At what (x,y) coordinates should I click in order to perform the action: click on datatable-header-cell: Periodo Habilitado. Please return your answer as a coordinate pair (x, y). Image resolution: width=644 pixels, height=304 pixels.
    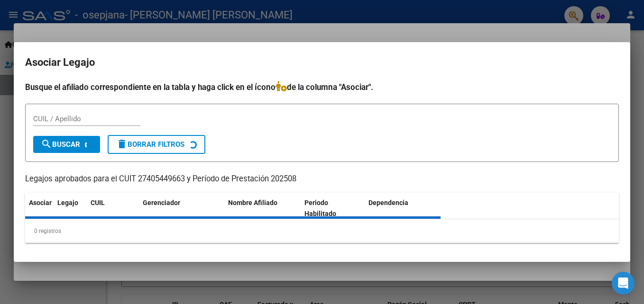
    Looking at the image, I should click on (333, 209).